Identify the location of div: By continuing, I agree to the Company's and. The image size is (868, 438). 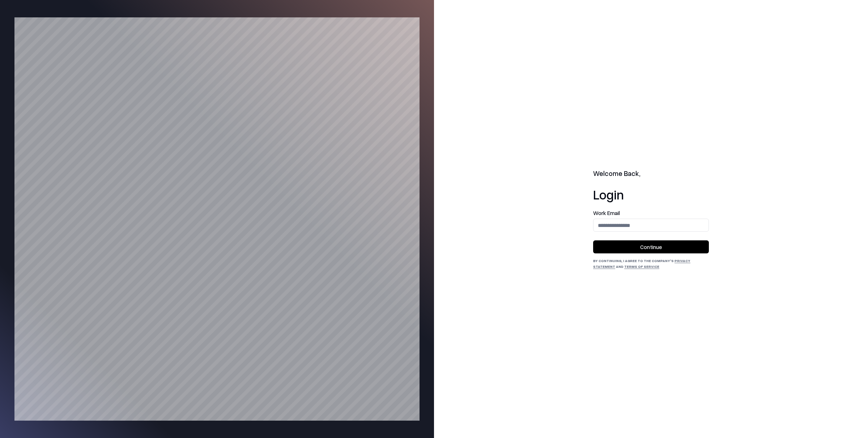
(651, 264).